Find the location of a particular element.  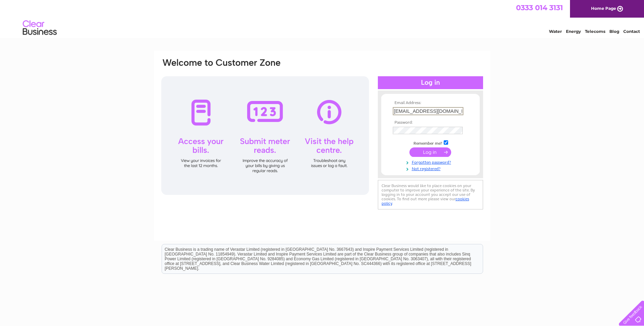

a: Water is located at coordinates (555, 31).